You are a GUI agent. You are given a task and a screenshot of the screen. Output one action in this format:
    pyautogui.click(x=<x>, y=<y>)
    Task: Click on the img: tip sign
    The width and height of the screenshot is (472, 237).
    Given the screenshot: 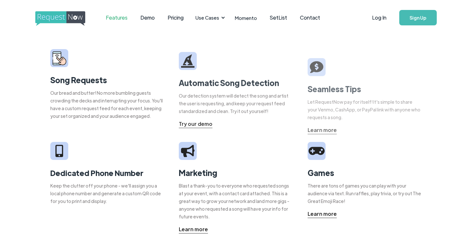 What is the action you would take?
    pyautogui.click(x=317, y=67)
    